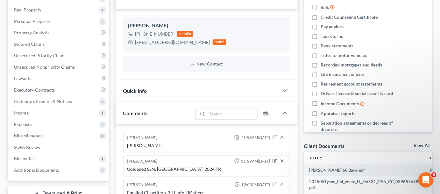  Describe the element at coordinates (23, 124) in the screenshot. I see `span: Expenses` at that location.